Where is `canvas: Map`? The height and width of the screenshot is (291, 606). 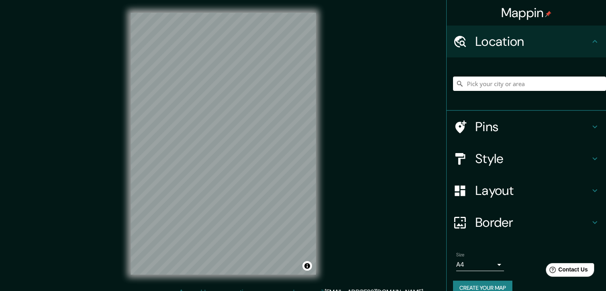
canvas: Map is located at coordinates (223, 143).